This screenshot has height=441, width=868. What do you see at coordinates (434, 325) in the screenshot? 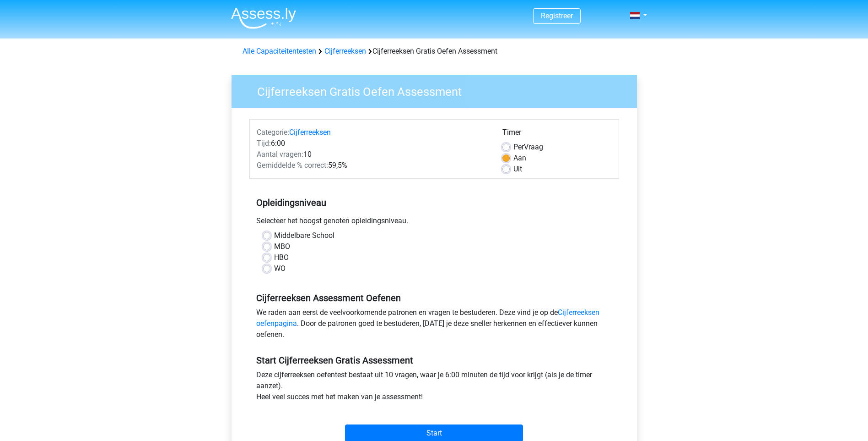
I see `div: We raden aan eerst de veelvoorkomende patronen en vragen te bestuderen. Deze vind je op de . Door...` at bounding box center [434, 325].